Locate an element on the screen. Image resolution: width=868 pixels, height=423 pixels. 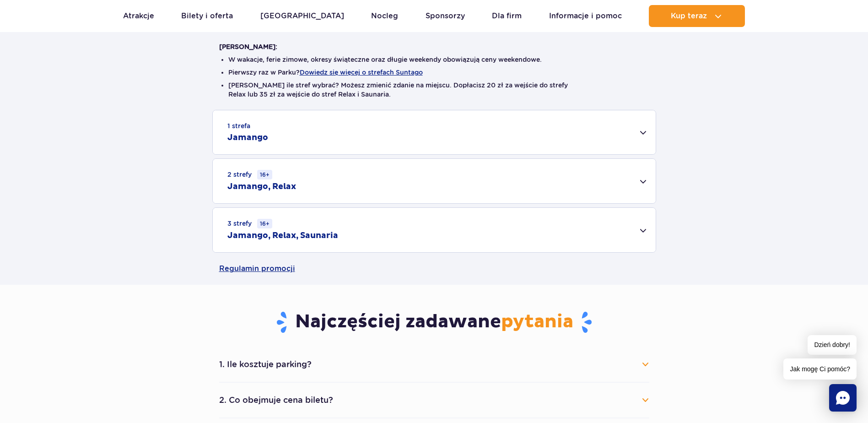
h2: Jamango, Relax is located at coordinates (262, 187).